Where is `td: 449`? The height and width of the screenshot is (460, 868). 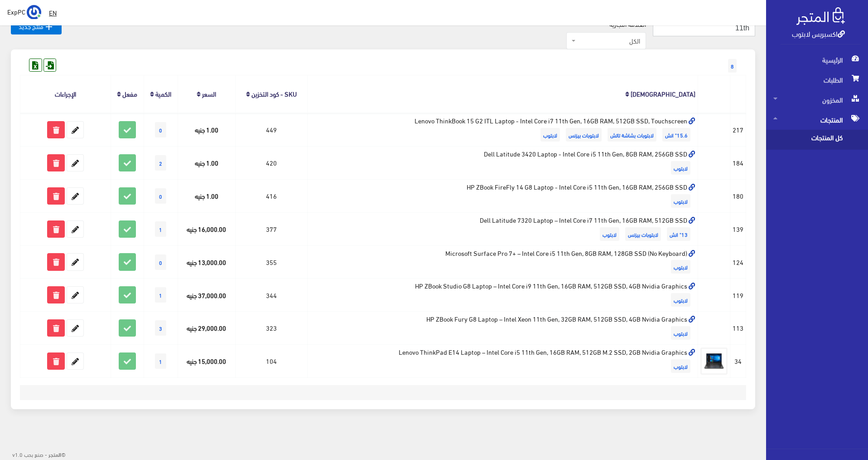 td: 449 is located at coordinates (271, 130).